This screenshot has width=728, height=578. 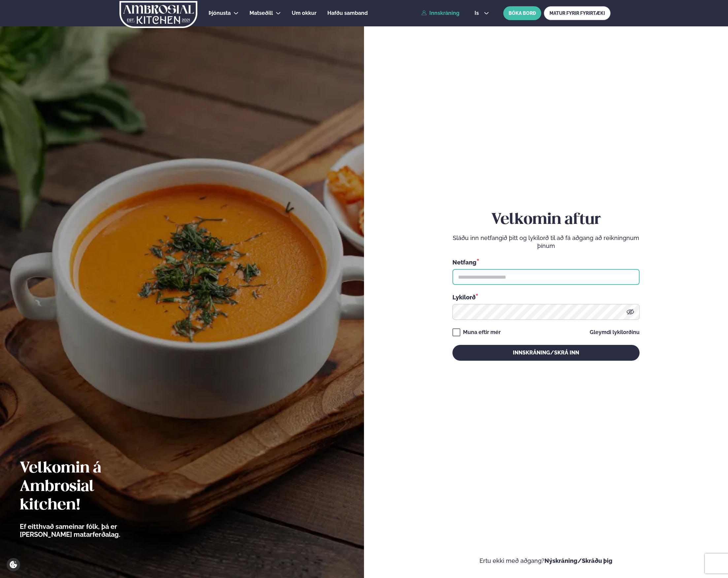 What do you see at coordinates (546, 242) in the screenshot?
I see `p: Sláðu inn netfangið þitt og lykilorð til að fá aðgang að reikningnum þínum` at bounding box center [546, 242].